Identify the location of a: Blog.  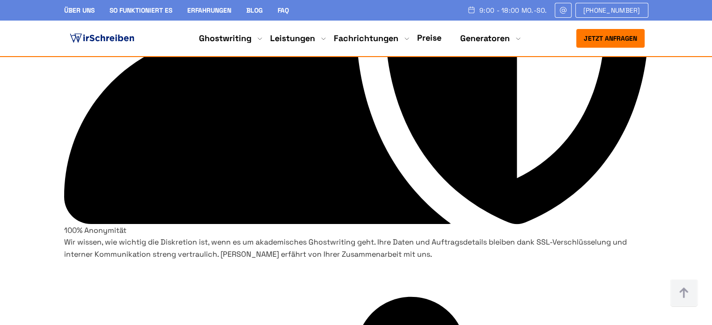
(254, 10).